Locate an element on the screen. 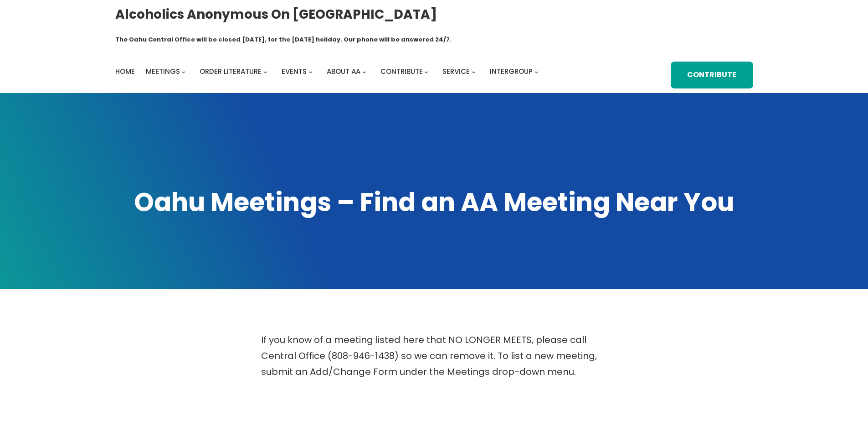  span: Meetings is located at coordinates (163, 71).